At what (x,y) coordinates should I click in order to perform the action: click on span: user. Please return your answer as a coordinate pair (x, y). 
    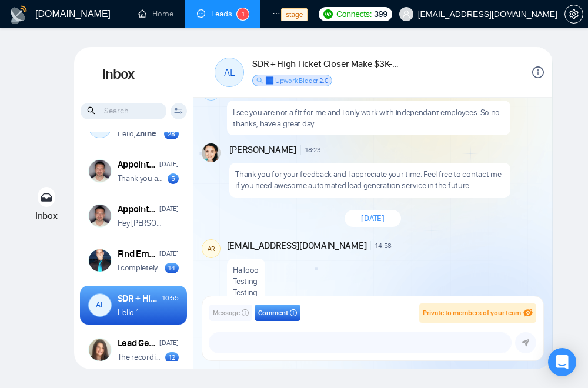
    Looking at the image, I should click on (406, 14).